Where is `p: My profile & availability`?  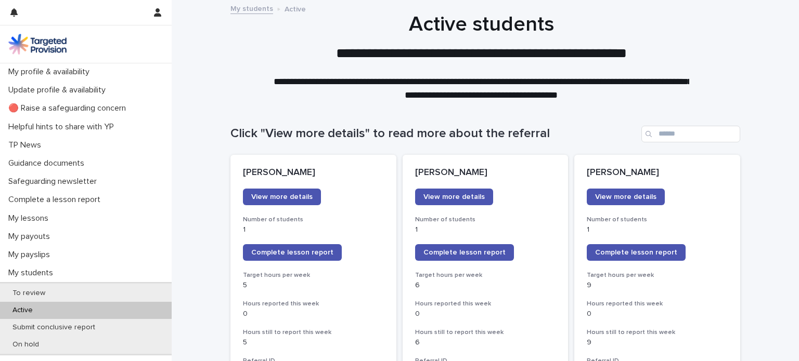
p: My profile & availability is located at coordinates (51, 72).